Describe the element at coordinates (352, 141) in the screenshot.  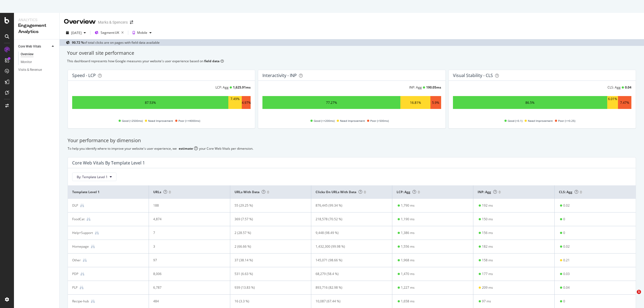
I see `div: Your performance by dimension` at that location.